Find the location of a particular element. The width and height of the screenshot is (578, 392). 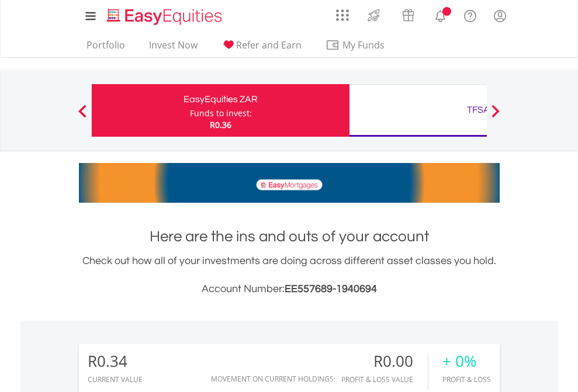

a: Vouchers is located at coordinates (408, 14).